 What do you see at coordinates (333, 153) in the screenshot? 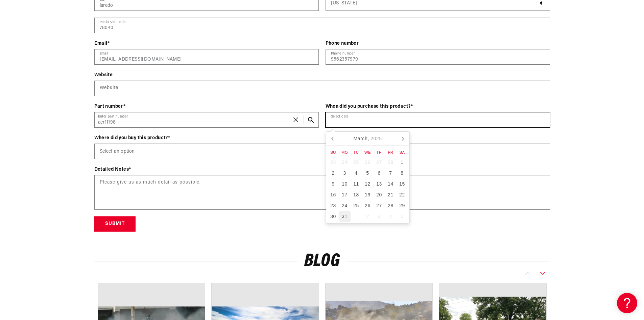
I see `div: Su` at bounding box center [333, 153].